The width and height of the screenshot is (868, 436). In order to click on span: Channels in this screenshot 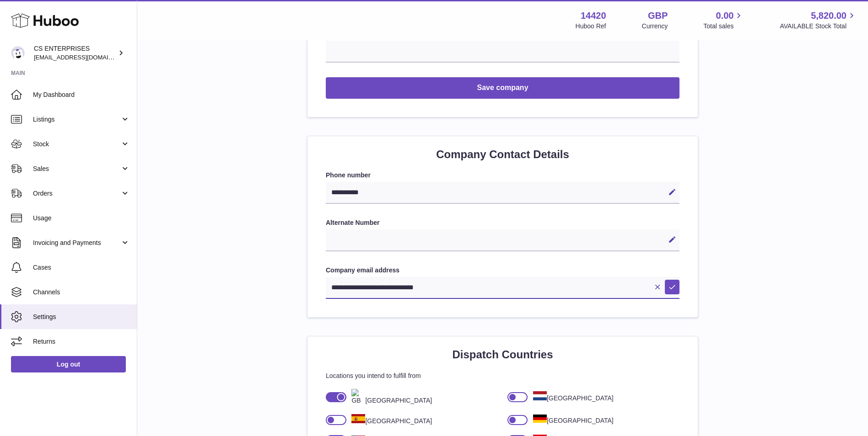, I will do `click(81, 292)`.